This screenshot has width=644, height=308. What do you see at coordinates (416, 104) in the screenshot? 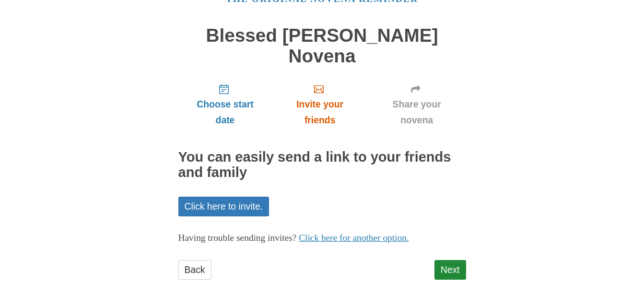
I see `a: Share your novena` at bounding box center [416, 104].